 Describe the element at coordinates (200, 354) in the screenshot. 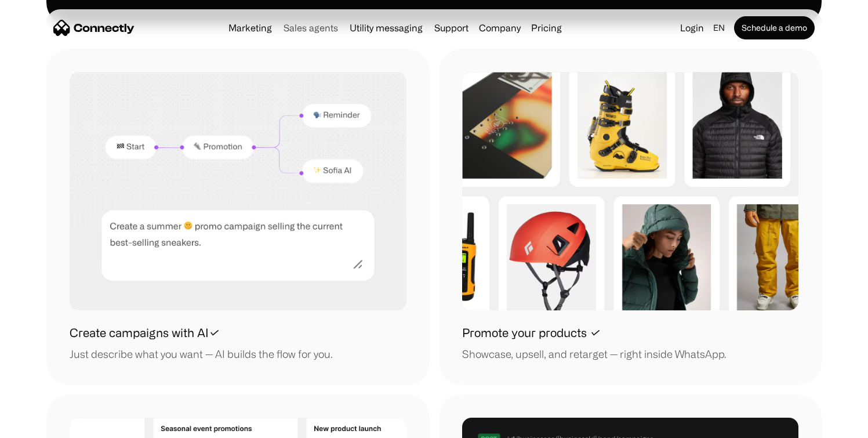

I see `div: Just describe what you want — AI builds the flow for you.` at that location.